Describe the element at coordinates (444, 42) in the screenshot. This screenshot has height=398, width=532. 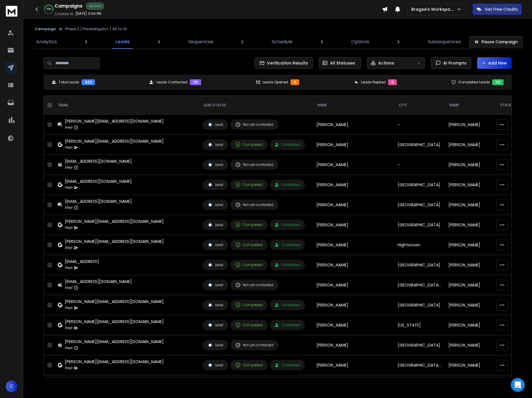
I see `a: Subsequences` at that location.